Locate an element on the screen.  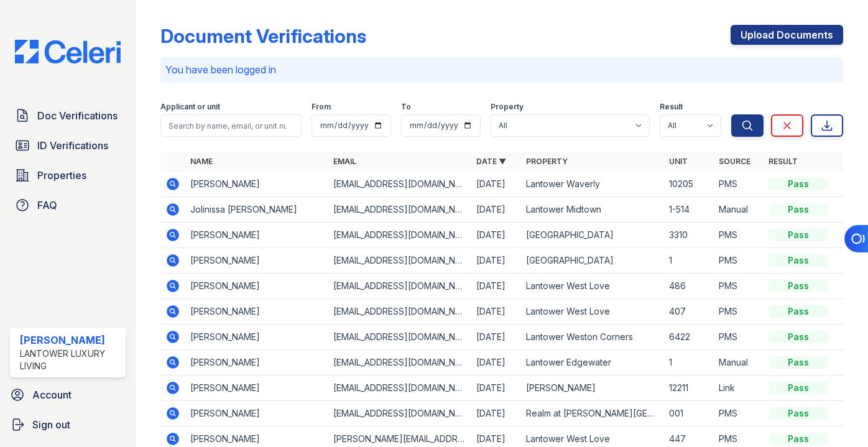
a: Unit is located at coordinates (678, 161).